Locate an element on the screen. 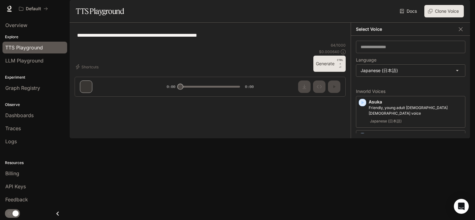 This screenshot has width=475, height=220. p: 64 / 1000 is located at coordinates (339, 45).